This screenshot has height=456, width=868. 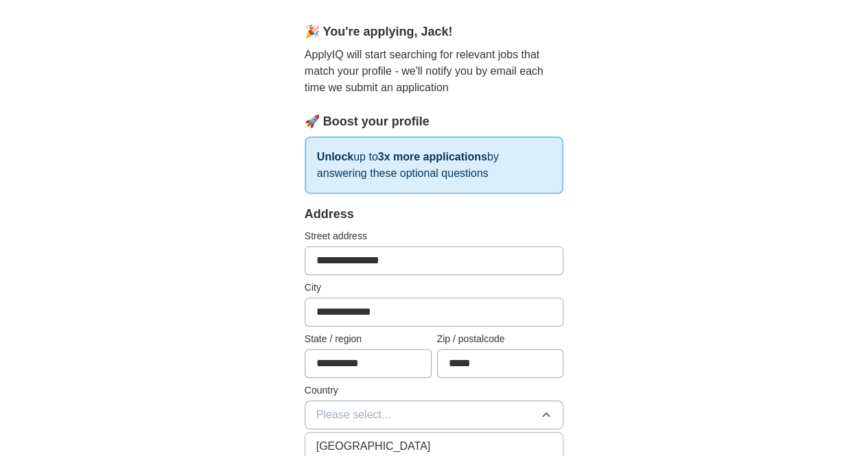 What do you see at coordinates (434, 390) in the screenshot?
I see `label: Country` at bounding box center [434, 390].